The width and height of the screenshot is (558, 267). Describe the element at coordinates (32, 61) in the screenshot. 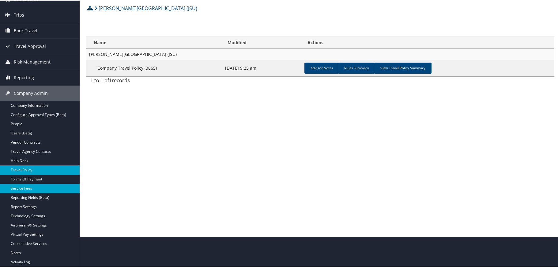

I see `span: Risk Management` at that location.